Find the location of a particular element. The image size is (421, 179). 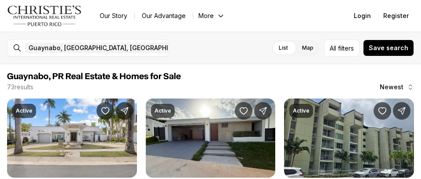

button: More is located at coordinates (211, 16).